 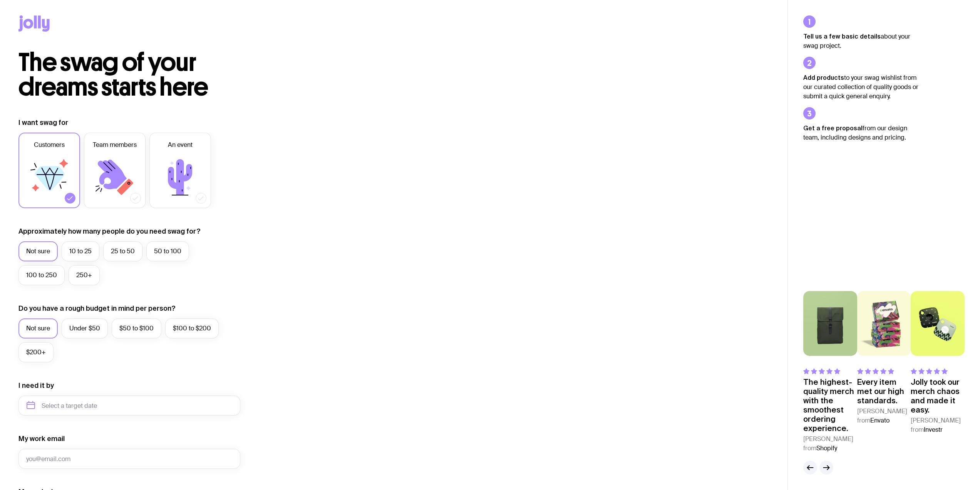 I want to click on input: you@email.com, so click(x=130, y=459).